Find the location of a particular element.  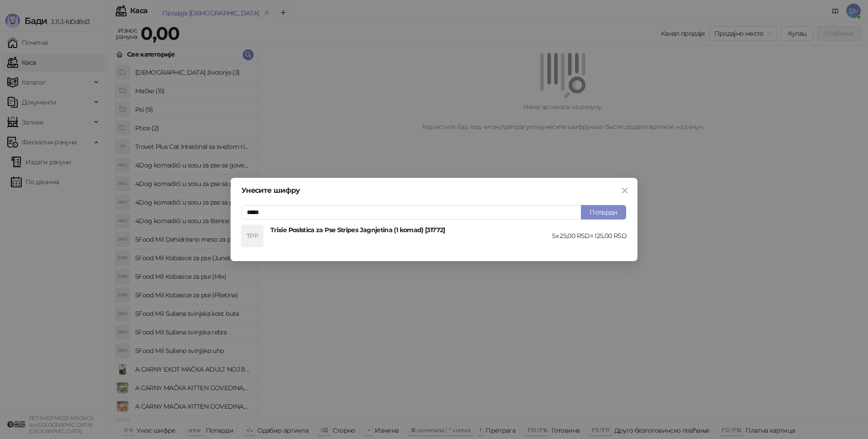

div: 5 x 25,00 RSD = 125,00 RSD is located at coordinates (589, 236).